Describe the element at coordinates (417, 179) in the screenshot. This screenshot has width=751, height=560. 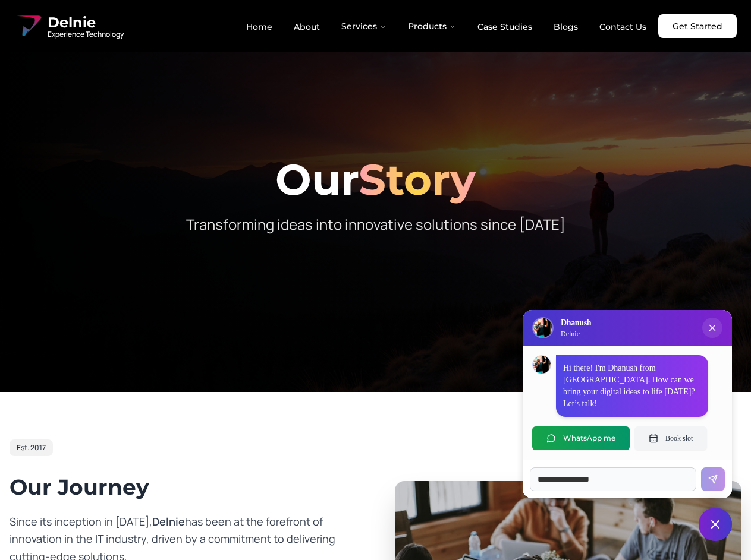
I see `span: Story` at that location.